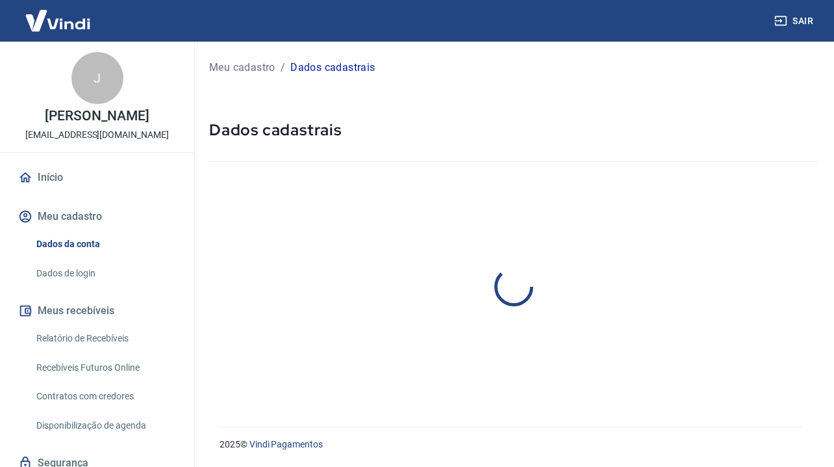 This screenshot has height=467, width=834. What do you see at coordinates (286, 444) in the screenshot?
I see `a: Vindi Pagamentos` at bounding box center [286, 444].